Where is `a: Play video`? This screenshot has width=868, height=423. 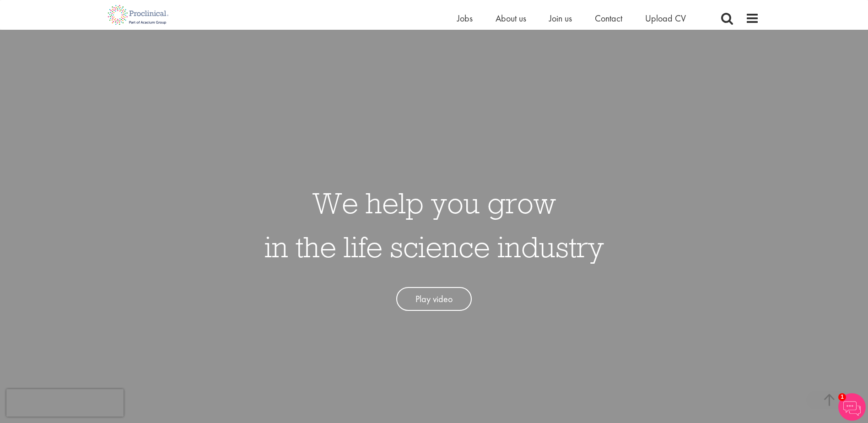 a: Play video is located at coordinates (434, 299).